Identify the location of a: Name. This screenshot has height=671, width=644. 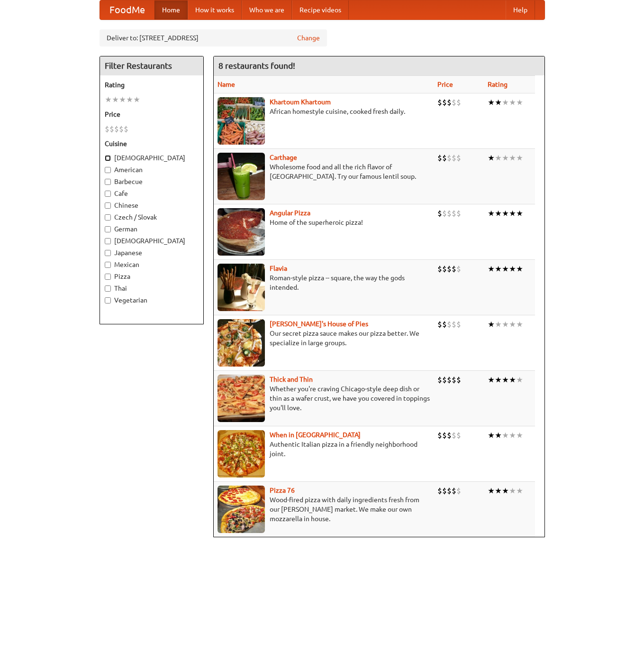
(226, 84).